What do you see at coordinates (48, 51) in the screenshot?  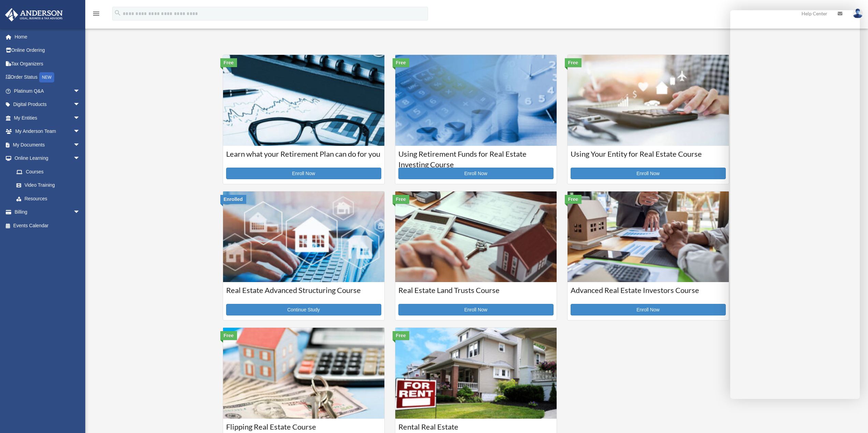 I see `a: Online Ordering` at bounding box center [48, 51].